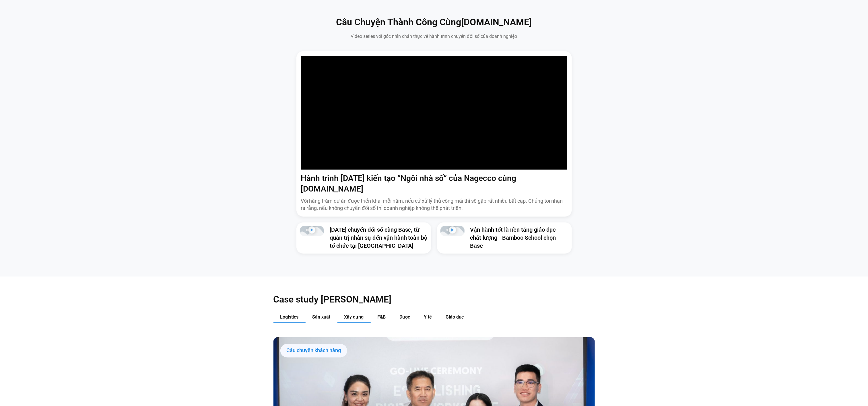 This screenshot has width=868, height=406. Describe the element at coordinates (513, 238) in the screenshot. I see `a: Vận hành tốt là nền tảng giáo dục chất lượng - Bamboo School chọn Base` at that location.